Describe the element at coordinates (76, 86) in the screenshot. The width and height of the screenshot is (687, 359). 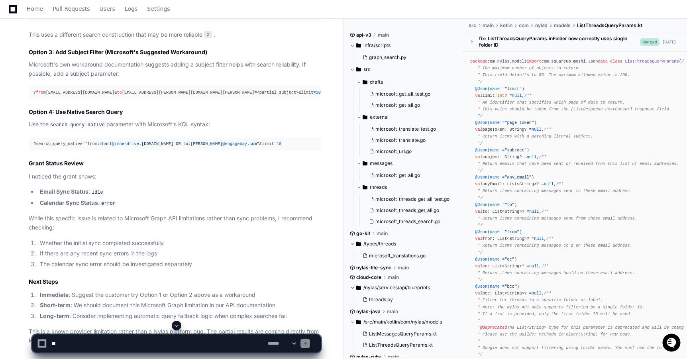
I see `a: Powered byPylon` at that location.